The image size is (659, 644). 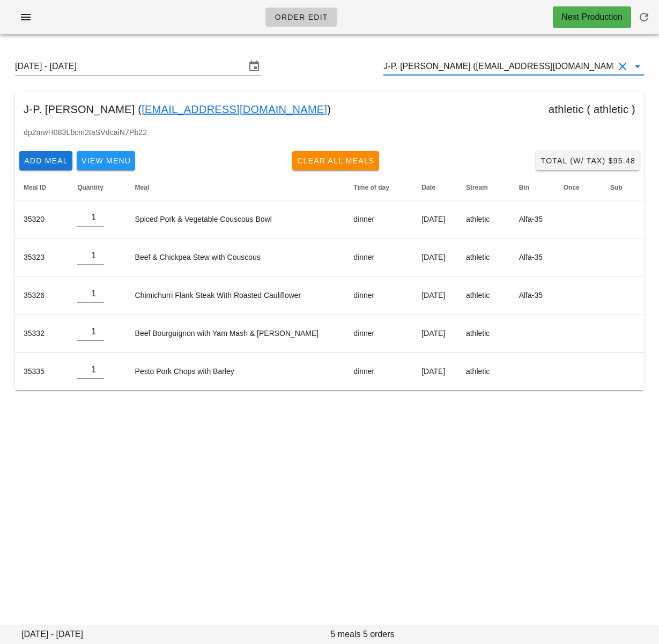 I want to click on th: Bin: Not sorted. Activate to sort ascending., so click(x=532, y=187).